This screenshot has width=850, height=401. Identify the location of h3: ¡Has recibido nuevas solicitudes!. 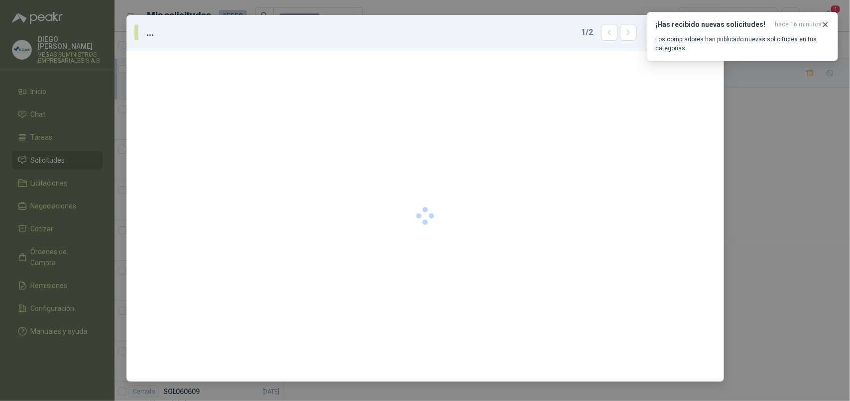
(713, 24).